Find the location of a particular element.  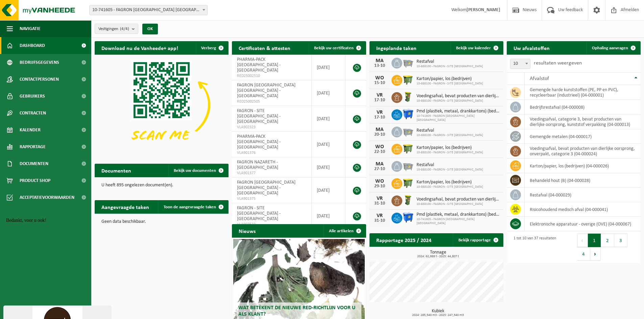

td: elektronische apparatuur - overige (OVE) (04-000067) is located at coordinates (583, 224).